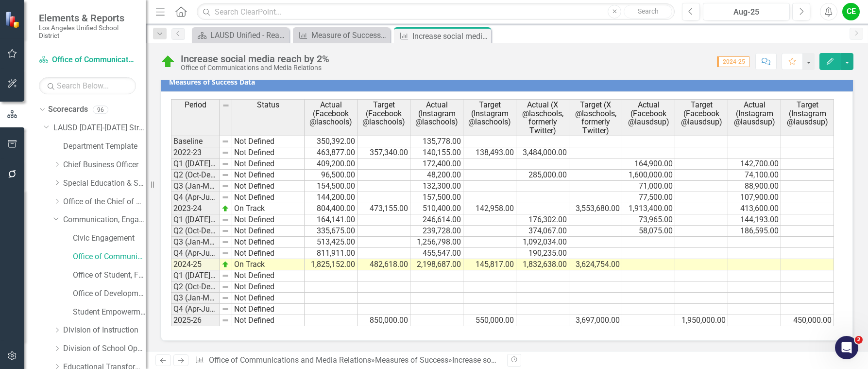  I want to click on span: Target (Instagram @laschools), so click(490, 113).